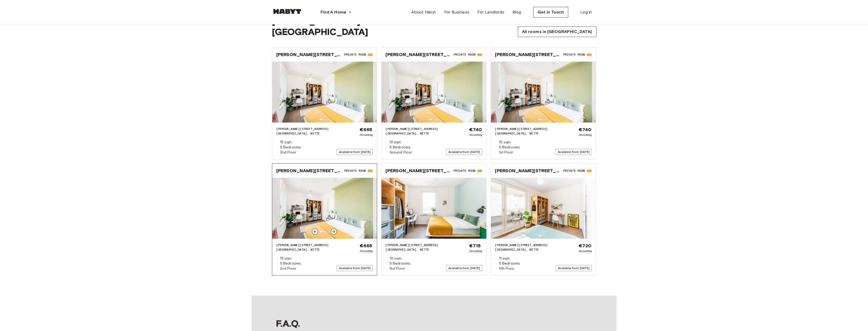  What do you see at coordinates (516, 12) in the screenshot?
I see `span: Blog` at bounding box center [516, 12].